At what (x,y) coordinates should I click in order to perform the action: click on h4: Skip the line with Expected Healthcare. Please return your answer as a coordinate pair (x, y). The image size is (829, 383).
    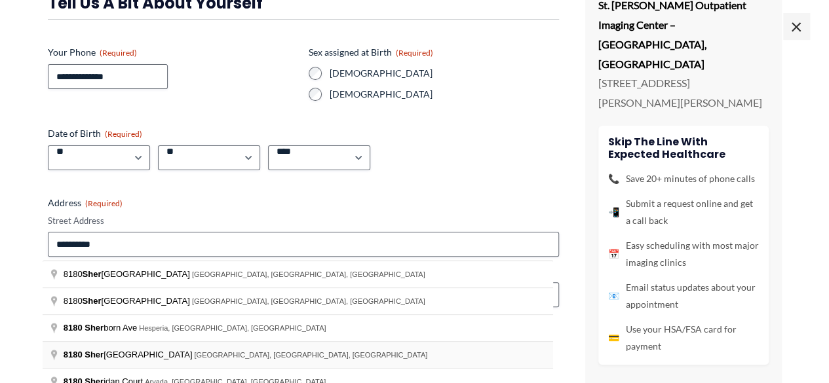
    Looking at the image, I should click on (684, 148).